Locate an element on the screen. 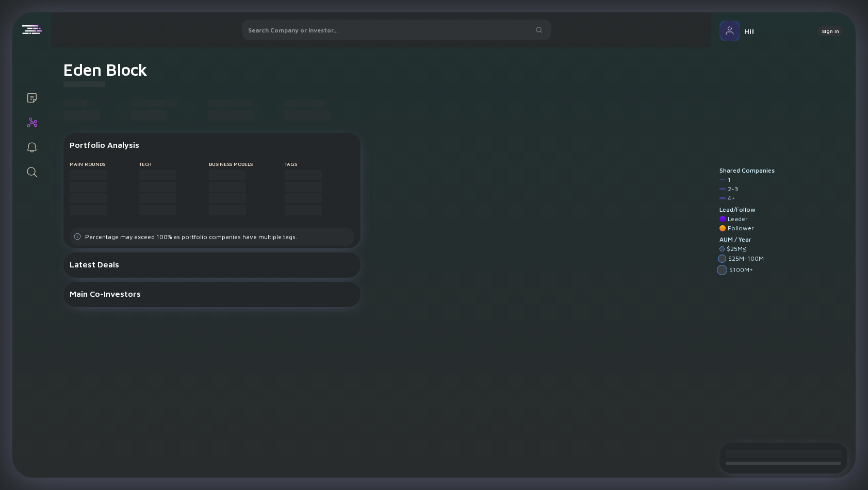 The width and height of the screenshot is (868, 490). a: Lists is located at coordinates (32, 97).